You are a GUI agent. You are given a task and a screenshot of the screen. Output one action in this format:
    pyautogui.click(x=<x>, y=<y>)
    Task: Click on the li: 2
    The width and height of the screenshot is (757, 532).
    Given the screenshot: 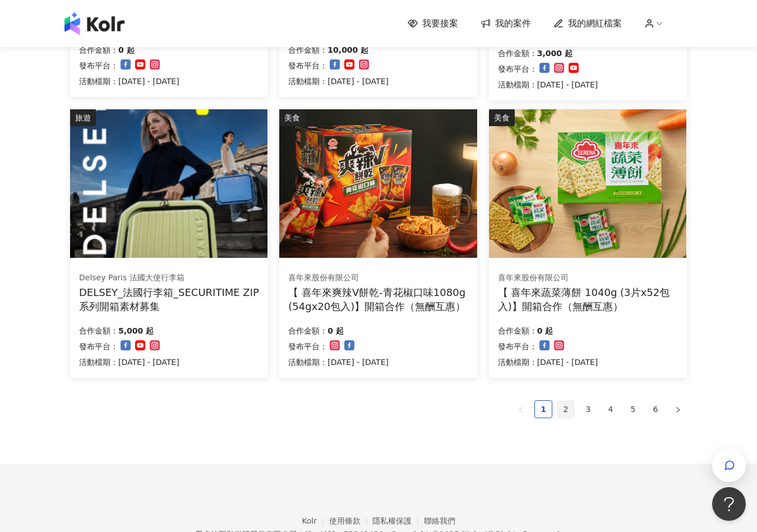 What is the action you would take?
    pyautogui.click(x=565, y=409)
    